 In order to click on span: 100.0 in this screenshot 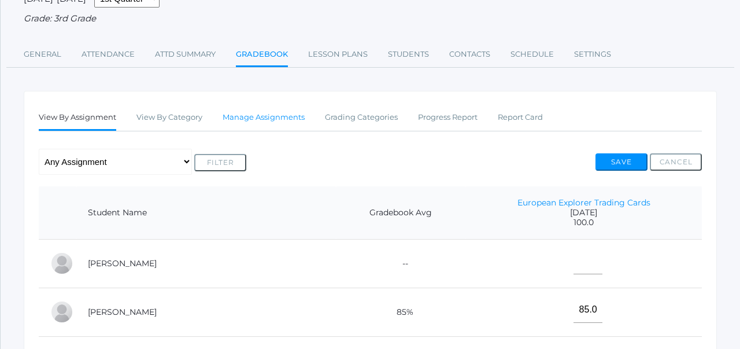, I will do `click(583, 222)`.